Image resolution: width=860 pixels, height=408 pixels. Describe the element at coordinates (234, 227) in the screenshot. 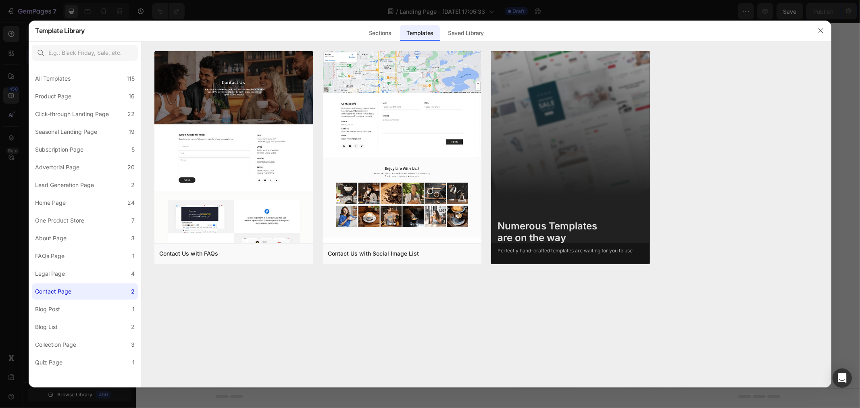

I see `img: thumb.png` at that location.